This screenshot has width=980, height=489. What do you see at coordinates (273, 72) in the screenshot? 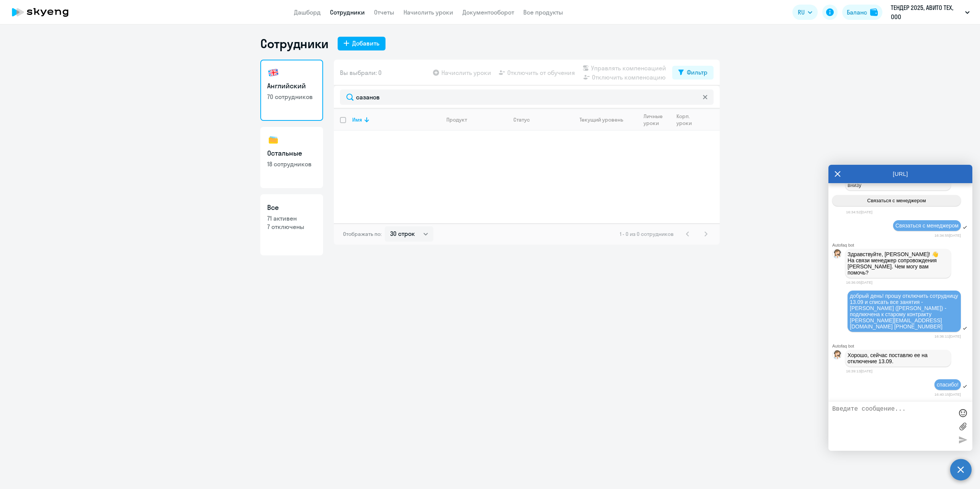
I see `img: english` at bounding box center [273, 72].